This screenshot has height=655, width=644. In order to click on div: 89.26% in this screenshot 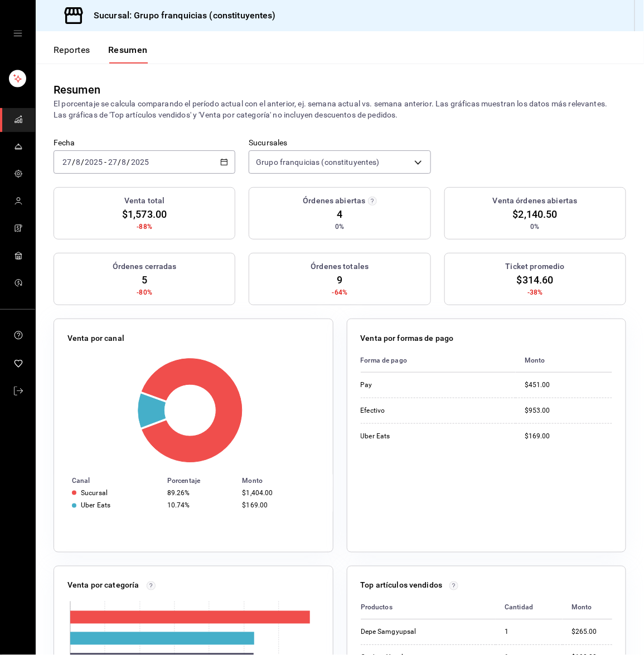, I will do `click(200, 493)`.